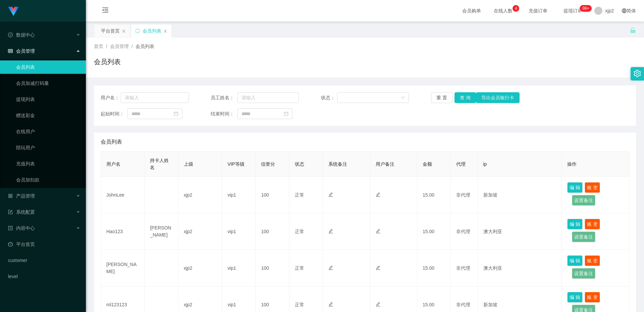  Describe the element at coordinates (224, 114) in the screenshot. I see `span: 结束时间：` at that location.